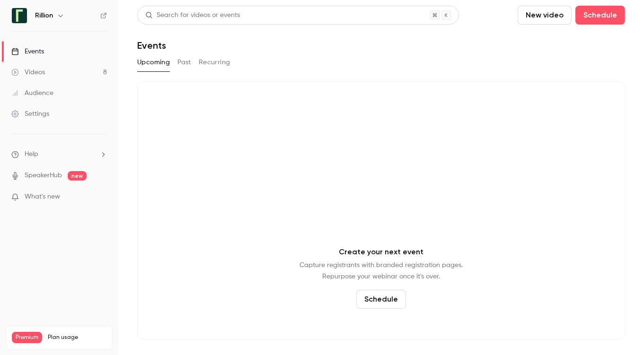 This screenshot has height=355, width=644. What do you see at coordinates (44, 16) in the screenshot?
I see `h6: Rillion` at bounding box center [44, 16].